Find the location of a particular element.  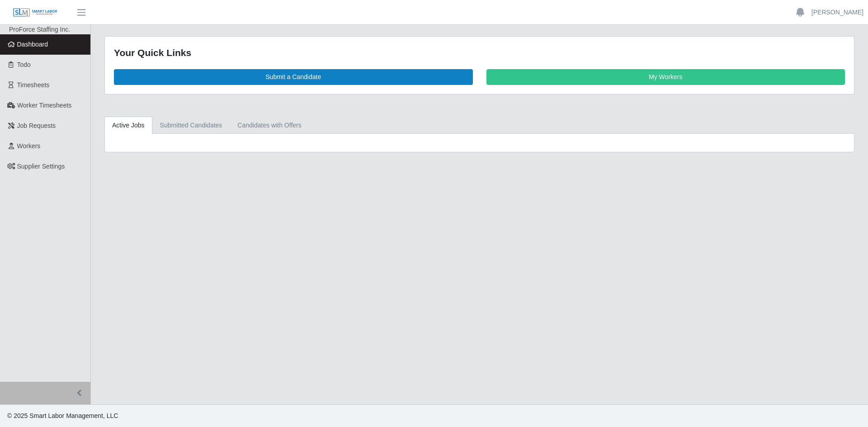

a: Submitted Candidates is located at coordinates (191, 125).